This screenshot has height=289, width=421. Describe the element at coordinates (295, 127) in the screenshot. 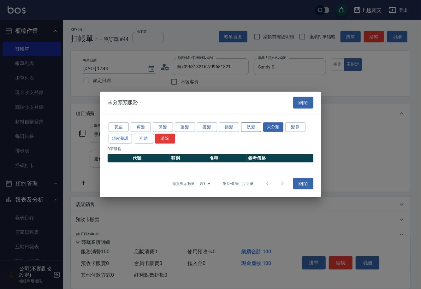

I see `button: 髮券` at that location.